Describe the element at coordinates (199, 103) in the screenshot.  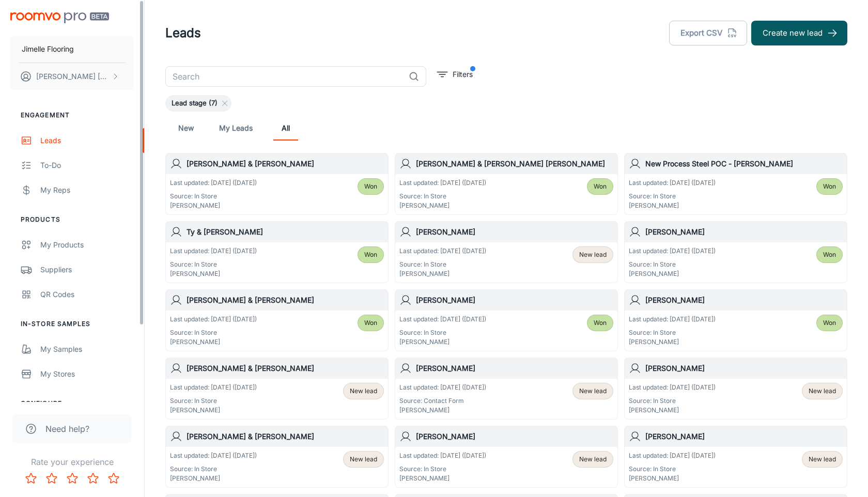
I see `div: Lead stage (7)` at that location.